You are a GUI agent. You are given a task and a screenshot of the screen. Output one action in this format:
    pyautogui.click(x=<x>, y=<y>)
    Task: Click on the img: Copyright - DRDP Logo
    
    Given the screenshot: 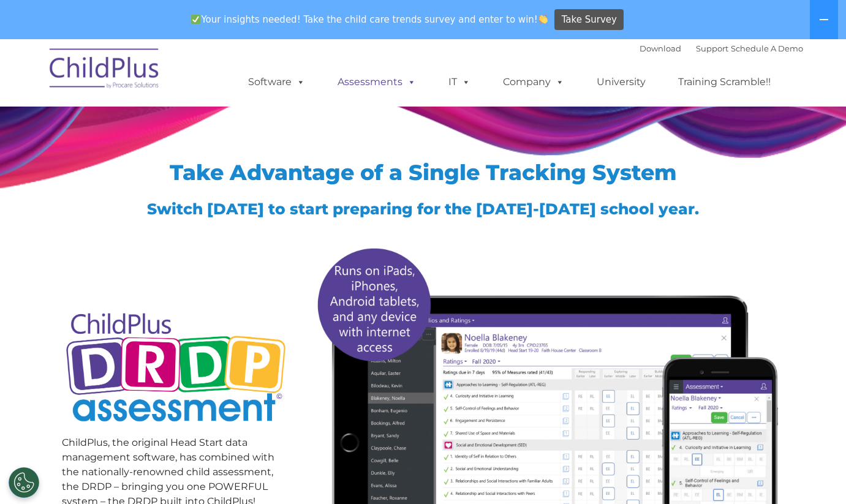 What is the action you would take?
    pyautogui.click(x=176, y=368)
    